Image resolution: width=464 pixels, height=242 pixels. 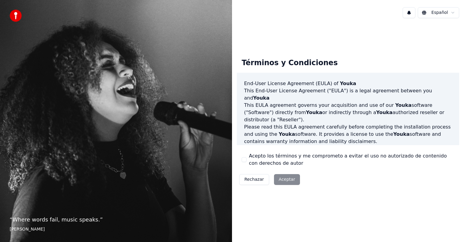 I want to click on p: Please read this EULA agreement carefully before completing the installation process and using th..., so click(x=348, y=134).